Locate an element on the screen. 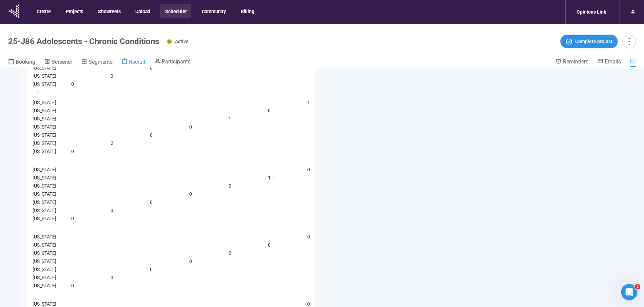  button: Complete project is located at coordinates (589, 41).